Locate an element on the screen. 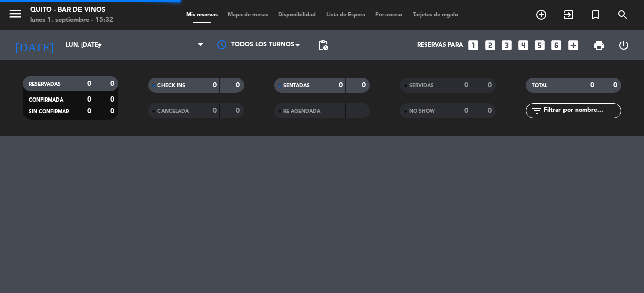  span: Lista de Espera is located at coordinates (346, 14).